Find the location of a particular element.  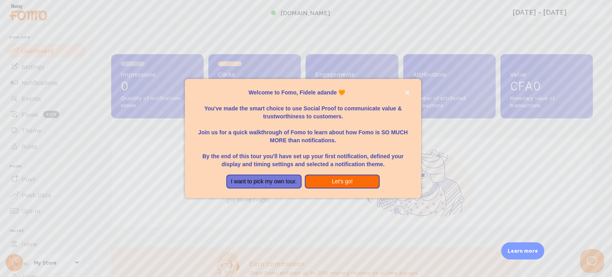

div: Welcome to Fomo, Fidele adande 🧡You&amp;#39;ve made the smart choice to use Social Proof to commu... is located at coordinates (303, 139).